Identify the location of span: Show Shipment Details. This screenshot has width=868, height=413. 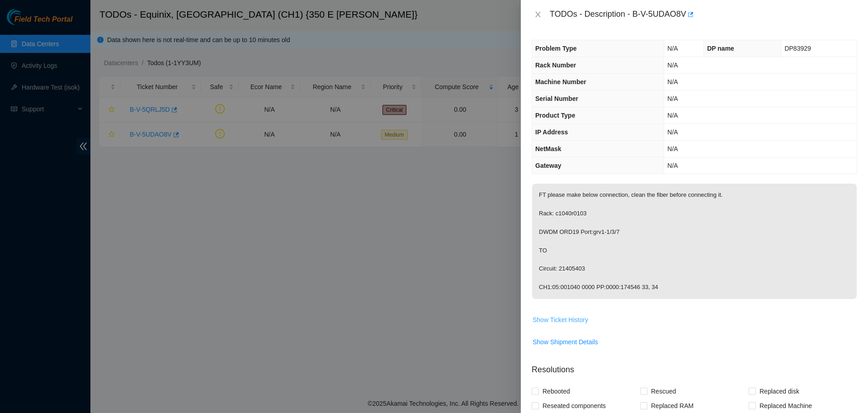
(565, 341).